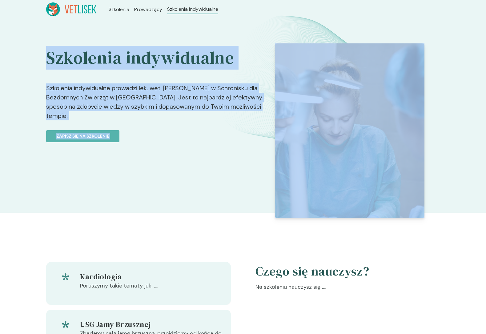 Image resolution: width=486 pixels, height=334 pixels. I want to click on button: Zapisz się na szkolenie, so click(83, 136).